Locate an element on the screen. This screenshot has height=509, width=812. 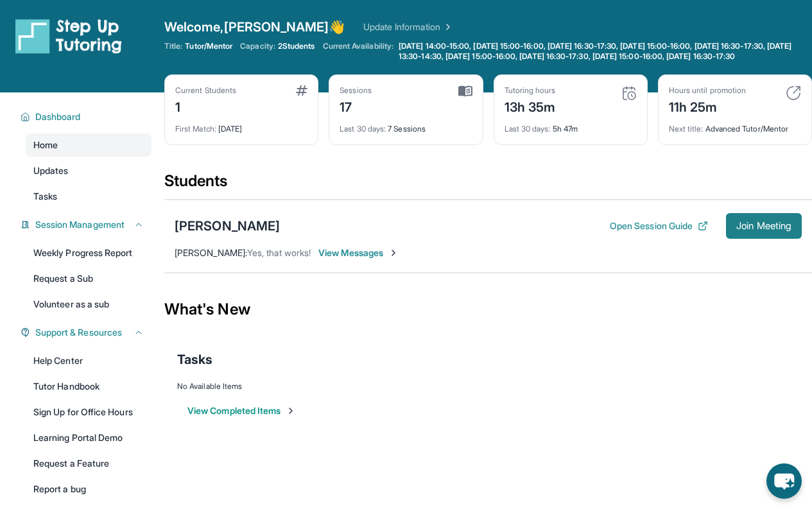
div: 17 is located at coordinates (355, 106).